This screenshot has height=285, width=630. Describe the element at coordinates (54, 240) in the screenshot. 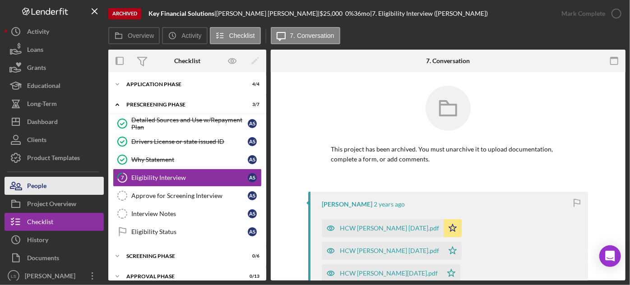

I see `a: History` at that location.